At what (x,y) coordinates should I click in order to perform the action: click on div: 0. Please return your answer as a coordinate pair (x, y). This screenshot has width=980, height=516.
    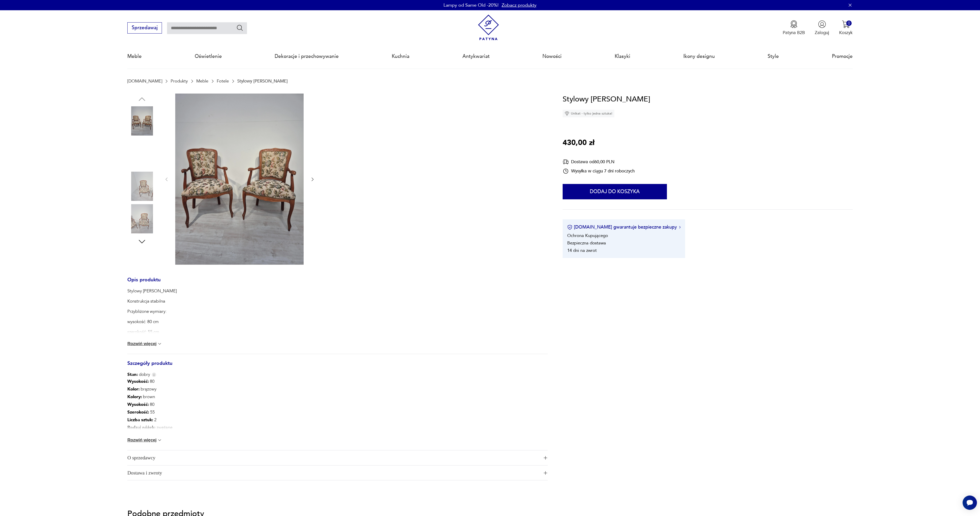
    Looking at the image, I should click on (848, 23).